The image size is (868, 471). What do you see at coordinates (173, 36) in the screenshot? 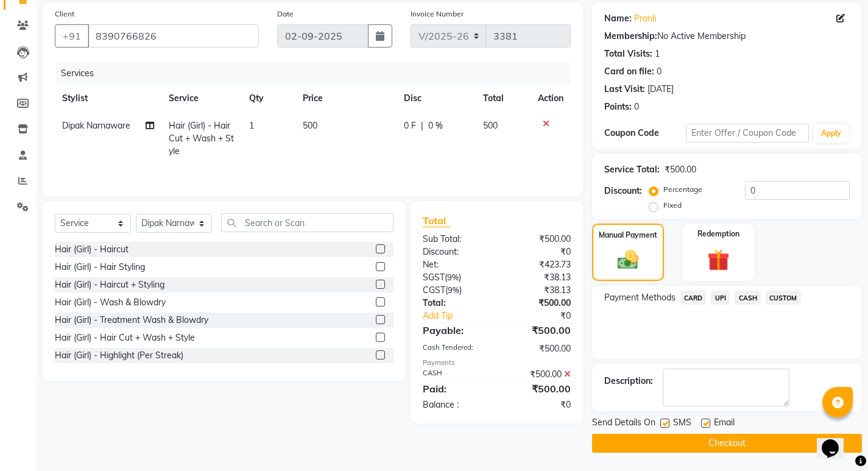
I see `input: Search by Name/Mobile/Email/Code` at bounding box center [173, 36].